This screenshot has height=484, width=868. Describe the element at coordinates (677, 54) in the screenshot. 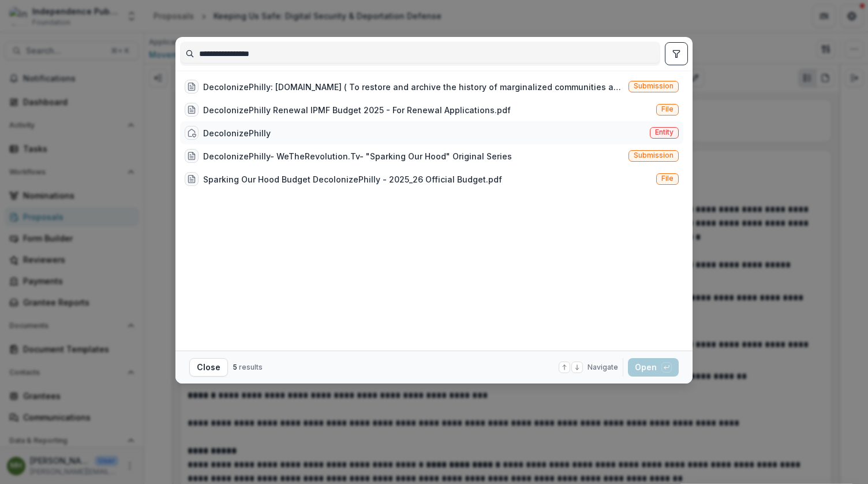

I see `button: toggle filters` at that location.